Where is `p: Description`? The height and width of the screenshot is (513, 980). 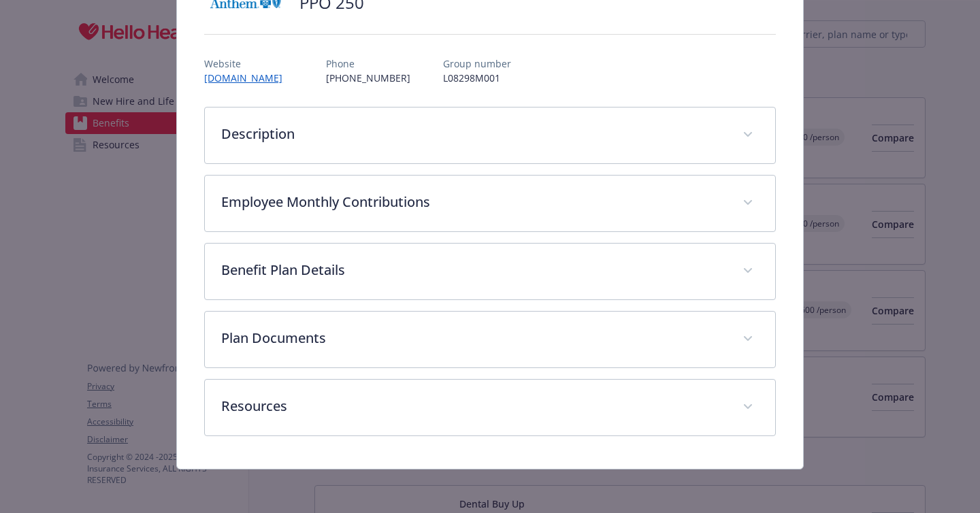
p: Description is located at coordinates (474, 134).